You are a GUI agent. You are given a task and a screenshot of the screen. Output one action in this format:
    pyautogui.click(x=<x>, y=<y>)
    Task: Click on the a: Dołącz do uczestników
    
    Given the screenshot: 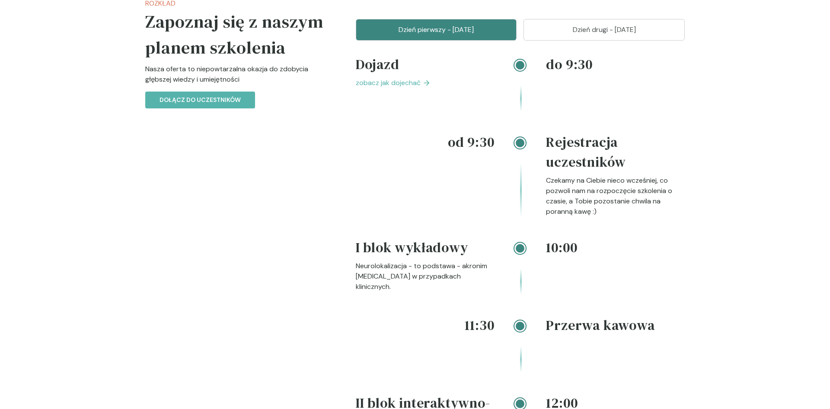 What is the action you would take?
    pyautogui.click(x=200, y=99)
    